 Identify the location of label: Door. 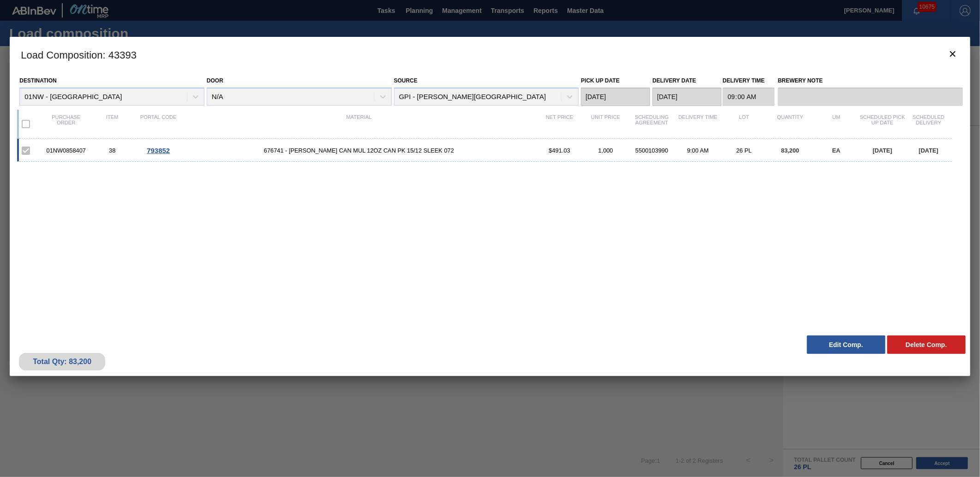
(215, 80).